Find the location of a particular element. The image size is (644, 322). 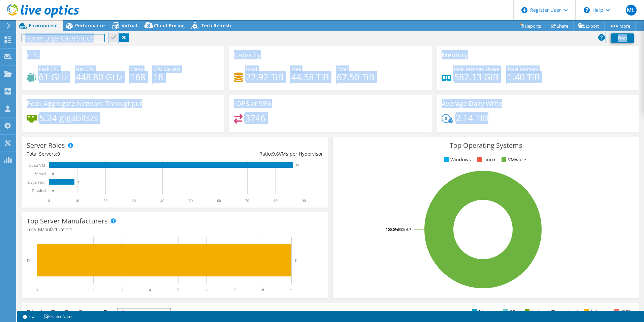

text: 10 is located at coordinates (77, 201).